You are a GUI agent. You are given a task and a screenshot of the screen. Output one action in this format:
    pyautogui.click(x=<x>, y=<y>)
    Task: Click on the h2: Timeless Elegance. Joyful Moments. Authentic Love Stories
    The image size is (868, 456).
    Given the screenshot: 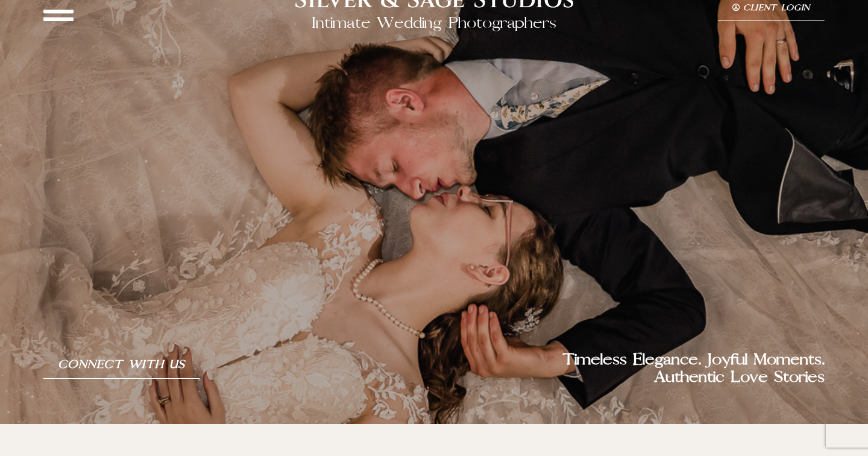 What is the action you would take?
    pyautogui.click(x=630, y=368)
    